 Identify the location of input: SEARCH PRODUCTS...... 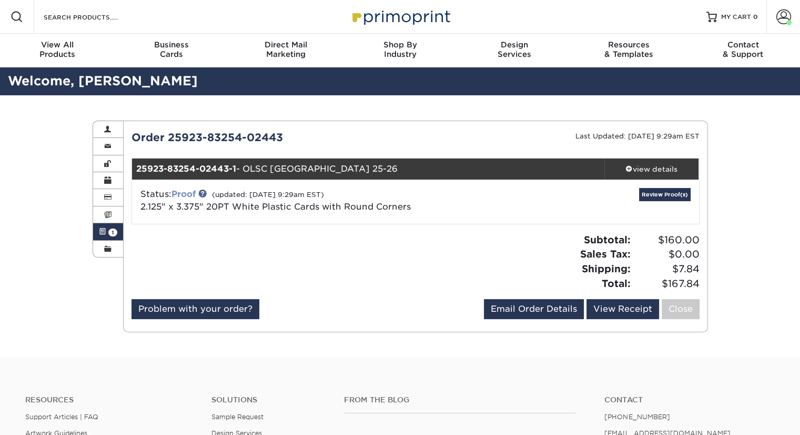
(94, 17).